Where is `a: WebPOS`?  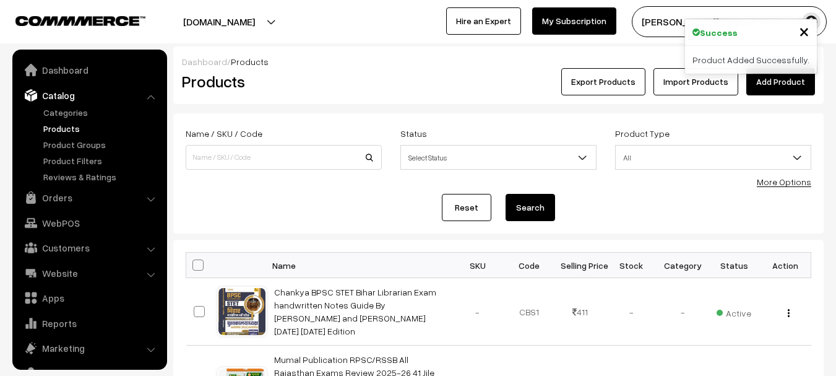 a: WebPOS is located at coordinates (89, 223).